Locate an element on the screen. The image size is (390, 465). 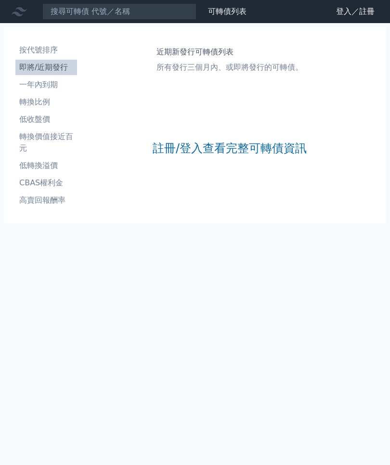
a: 登入／註冊 is located at coordinates (355, 12).